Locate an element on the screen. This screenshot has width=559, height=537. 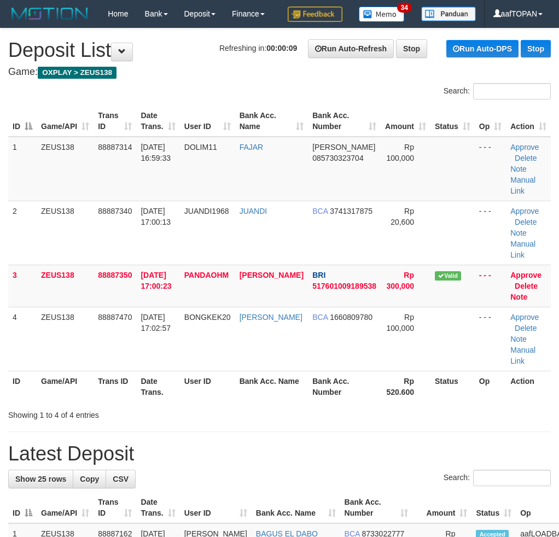
th: Op: activate to sort column ascending is located at coordinates (490, 121).